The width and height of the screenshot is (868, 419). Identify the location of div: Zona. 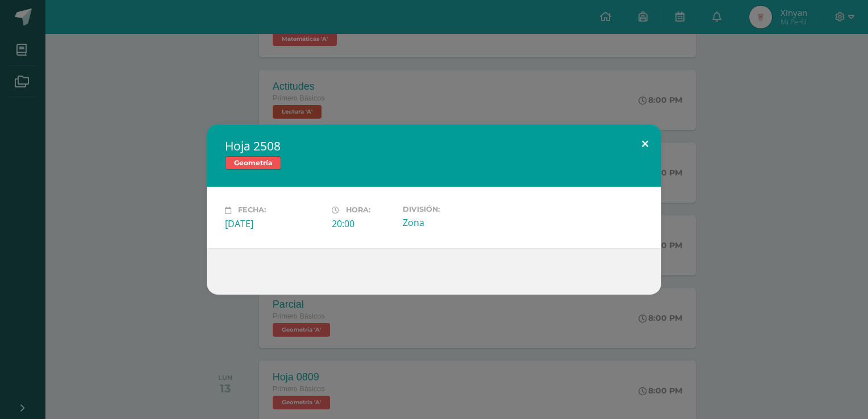
(451, 223).